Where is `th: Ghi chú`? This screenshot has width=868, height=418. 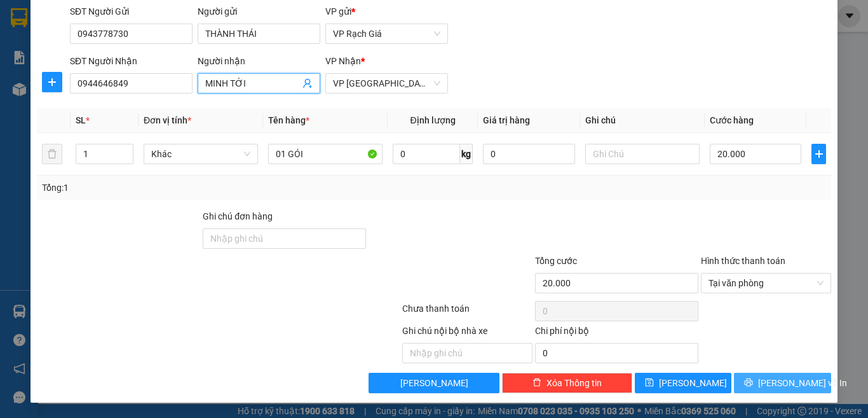
th: Ghi chú is located at coordinates (643, 120).